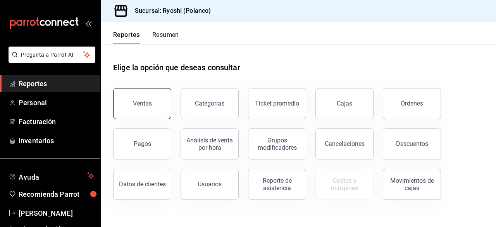  I want to click on div: Órdenes, so click(412, 103).